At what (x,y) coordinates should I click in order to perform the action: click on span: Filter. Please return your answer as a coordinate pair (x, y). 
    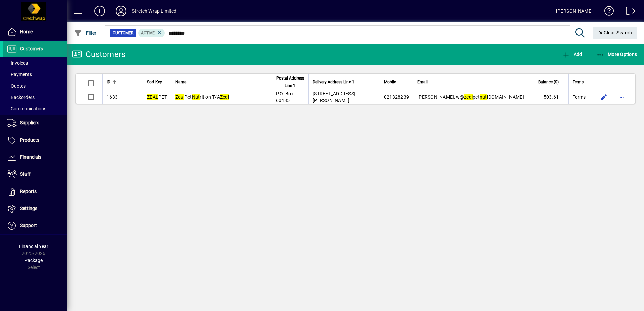
    Looking at the image, I should click on (86, 33).